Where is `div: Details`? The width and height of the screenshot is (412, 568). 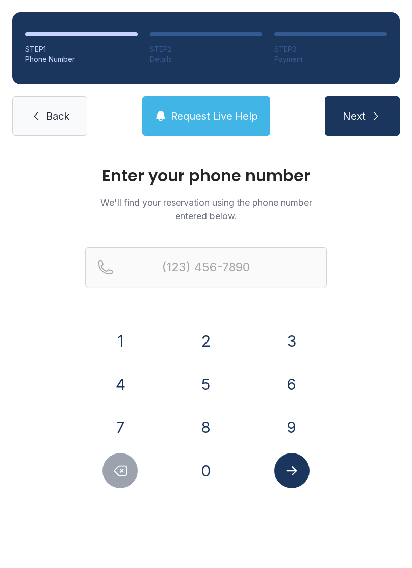
div: Details is located at coordinates (206, 59).